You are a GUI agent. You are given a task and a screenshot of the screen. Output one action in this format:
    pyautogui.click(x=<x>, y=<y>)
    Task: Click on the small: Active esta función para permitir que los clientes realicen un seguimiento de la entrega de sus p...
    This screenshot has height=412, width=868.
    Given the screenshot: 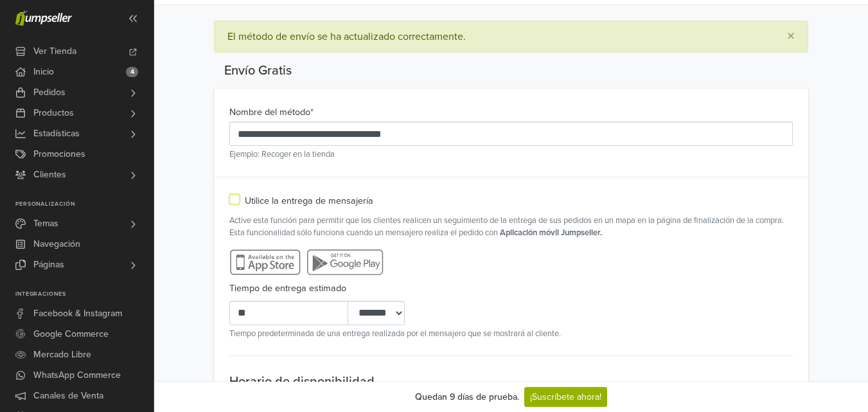 What is the action you would take?
    pyautogui.click(x=511, y=226)
    